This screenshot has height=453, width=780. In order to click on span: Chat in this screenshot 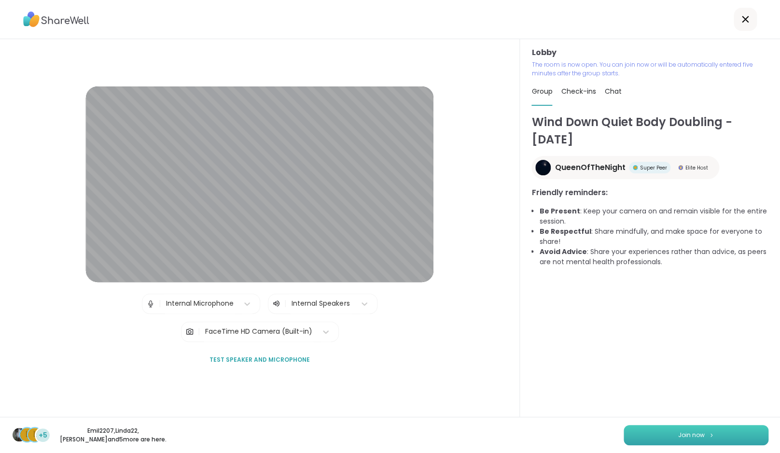, I will do `click(613, 91)`.